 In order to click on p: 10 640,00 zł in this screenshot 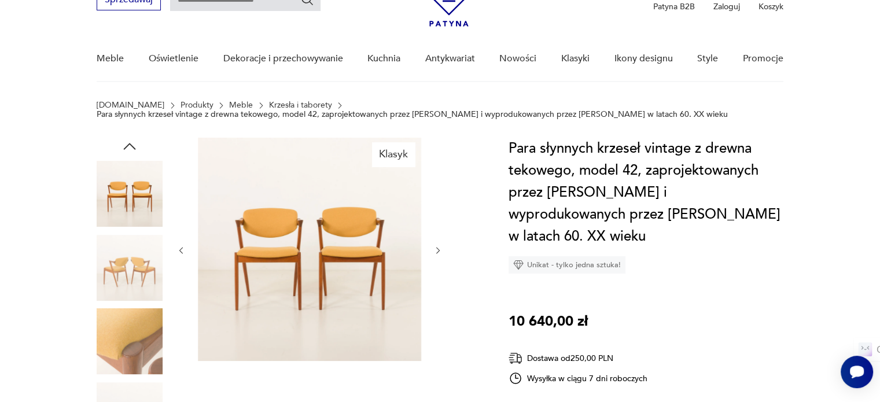, I will do `click(548, 322)`.